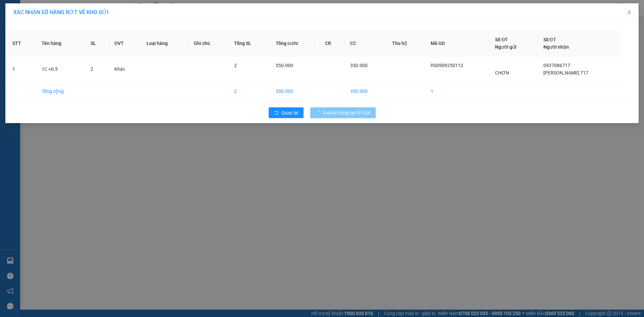 The width and height of the screenshot is (644, 317). Describe the element at coordinates (61, 12) in the screenshot. I see `span: XÁC NHẬN SỐ HÀNG RỚT VỀ KHO GỬI` at that location.